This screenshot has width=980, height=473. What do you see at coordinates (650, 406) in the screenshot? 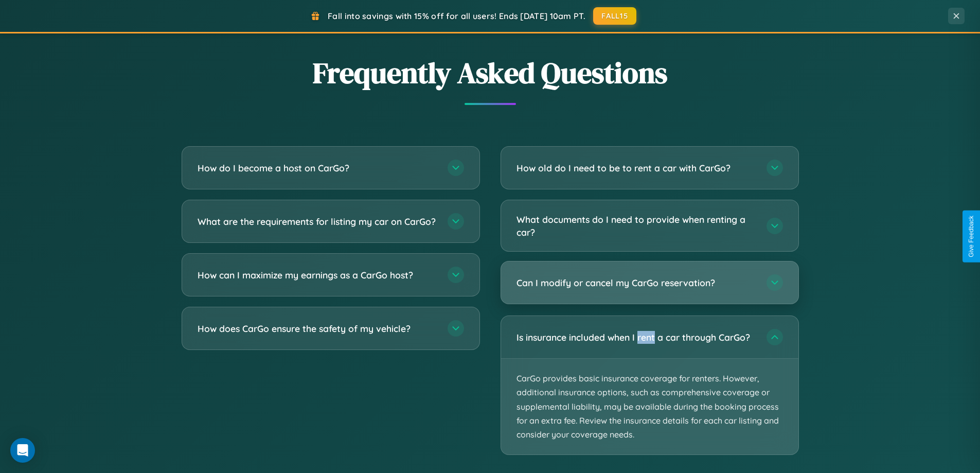
I see `p: CarGo provides basic insurance coverage for renters. However, additional insurance options, such ...` at bounding box center [650, 406].